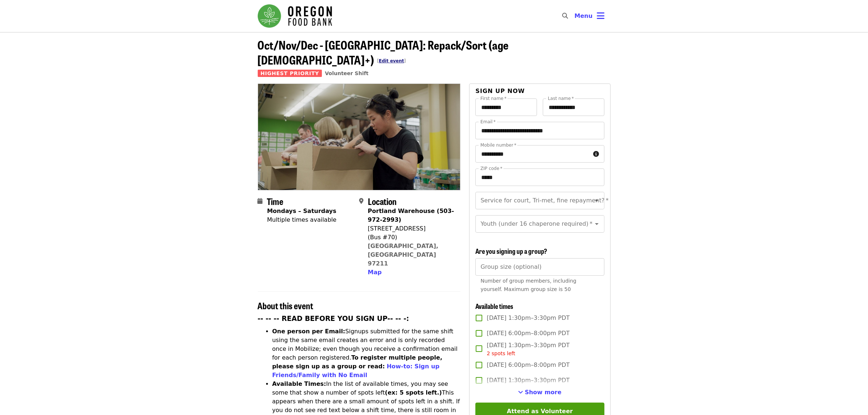 The height and width of the screenshot is (415, 868). Describe the element at coordinates (488, 122) in the screenshot. I see `label: Email` at that location.